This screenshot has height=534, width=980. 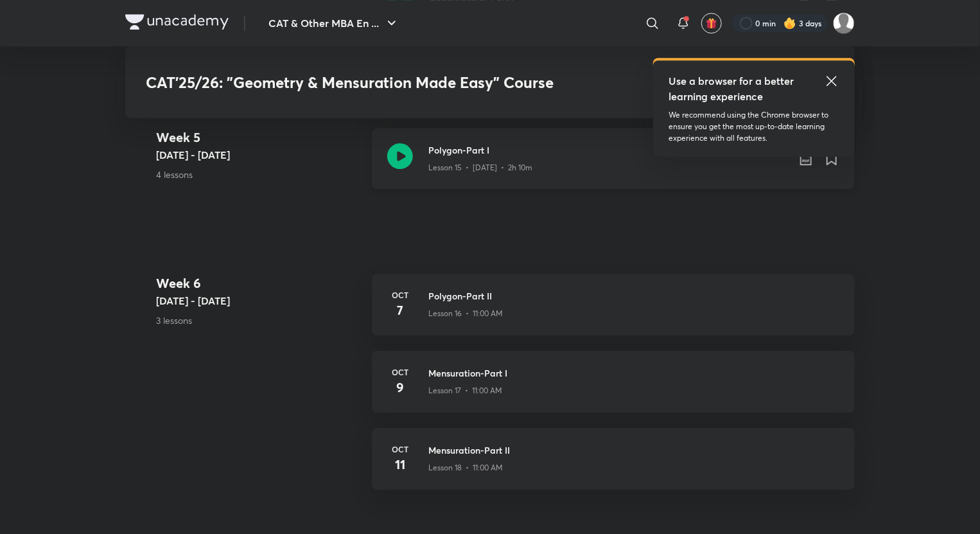 I want to click on h4: 11, so click(x=400, y=465).